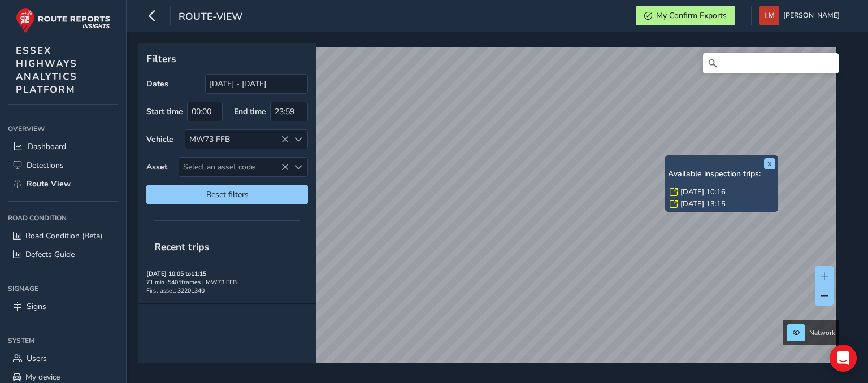  What do you see at coordinates (63, 218) in the screenshot?
I see `div: Road Condition` at bounding box center [63, 218].